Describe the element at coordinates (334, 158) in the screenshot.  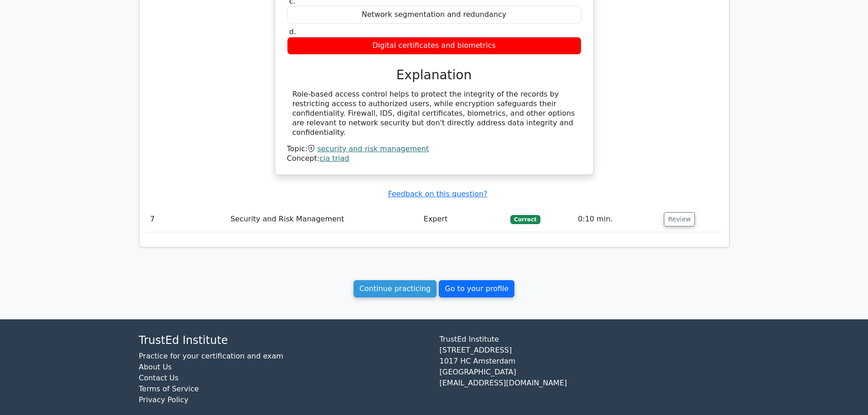
I see `a: cia triad` at that location.